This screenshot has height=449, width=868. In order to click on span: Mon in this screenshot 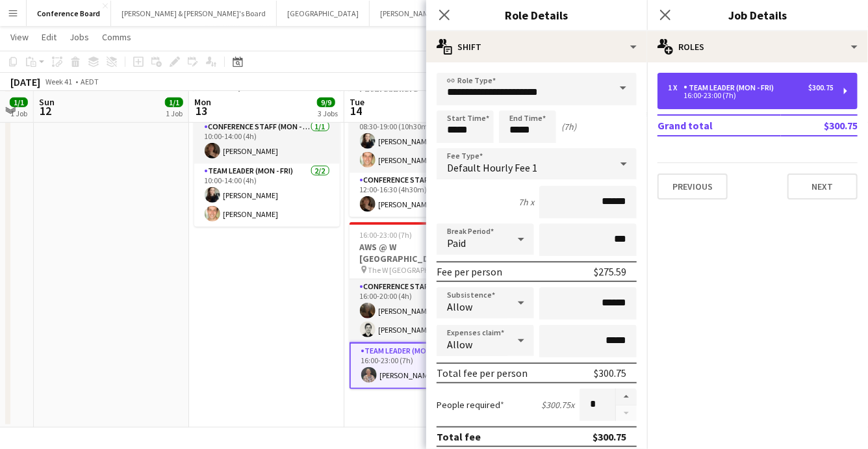, I will do `click(203, 102)`.